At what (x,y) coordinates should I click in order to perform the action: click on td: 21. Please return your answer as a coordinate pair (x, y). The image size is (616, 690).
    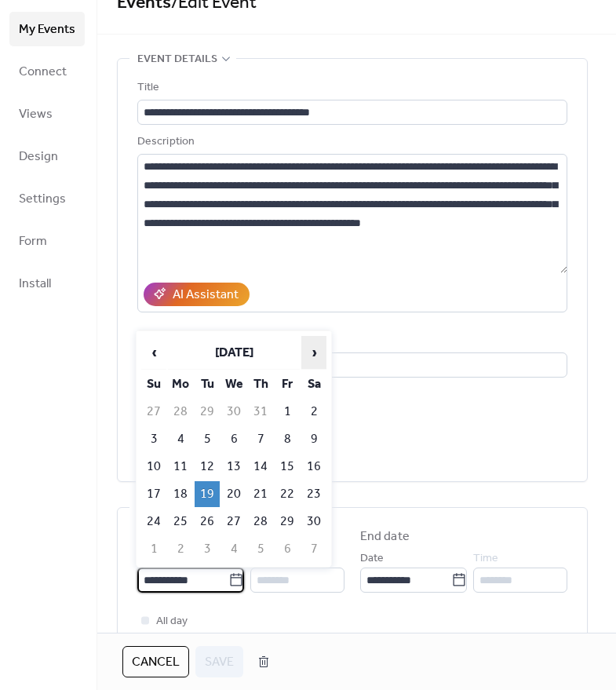
    Looking at the image, I should click on (261, 494).